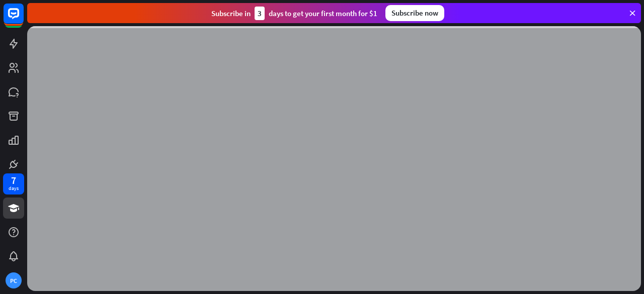 The width and height of the screenshot is (644, 294). Describe the element at coordinates (414, 13) in the screenshot. I see `div: Subscribe now` at that location.